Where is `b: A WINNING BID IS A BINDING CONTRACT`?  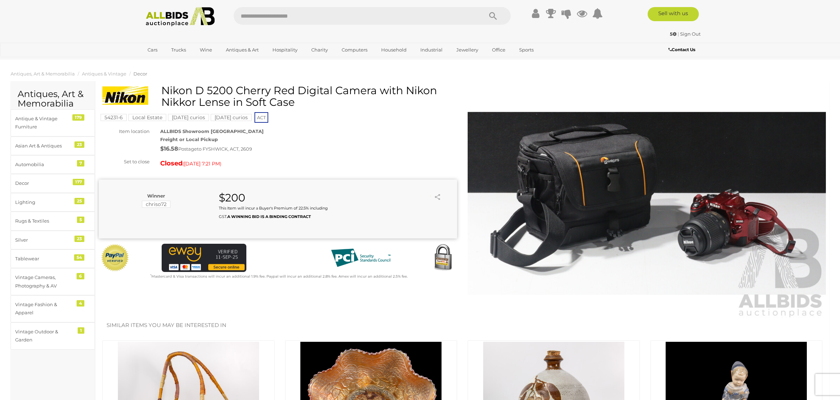 b: A WINNING BID IS A BINDING CONTRACT is located at coordinates (269, 217).